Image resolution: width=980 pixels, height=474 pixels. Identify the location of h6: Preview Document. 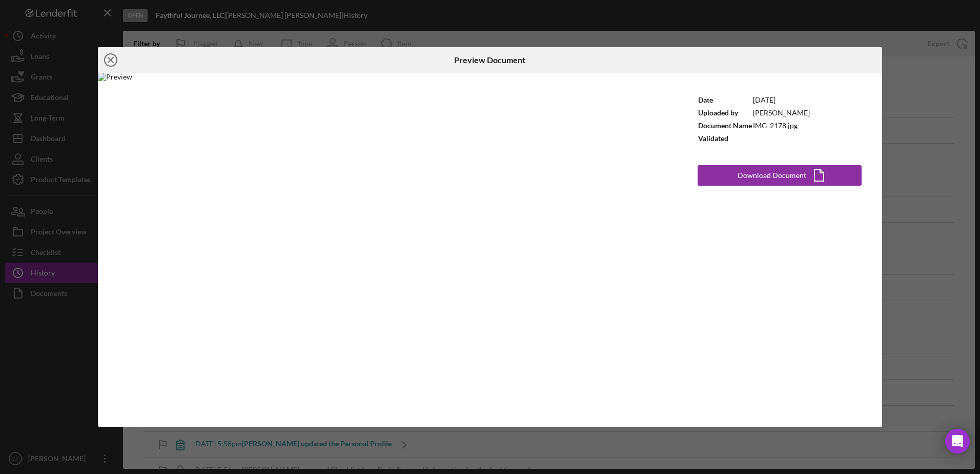
(490, 60).